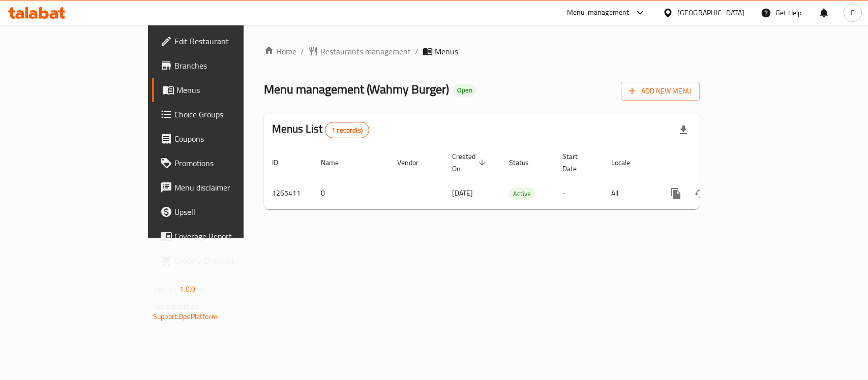  Describe the element at coordinates (223, 187) in the screenshot. I see `a: Menu disclaimer` at that location.